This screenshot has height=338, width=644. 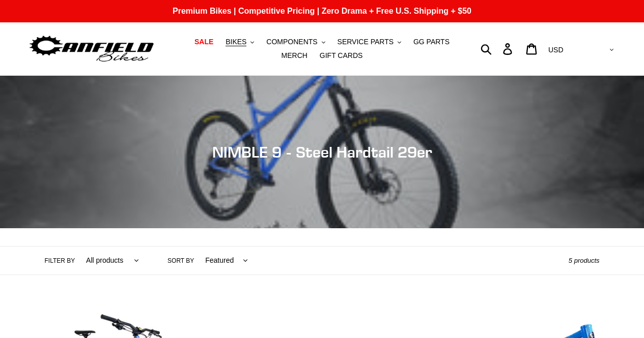 What do you see at coordinates (181, 261) in the screenshot?
I see `label: Sort by` at bounding box center [181, 261].